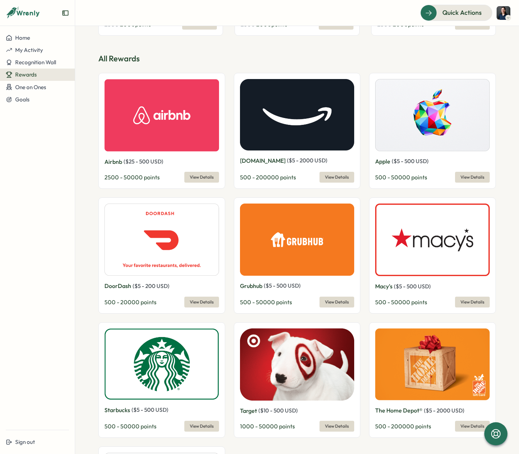 This screenshot has height=454, width=519. What do you see at coordinates (161, 365) in the screenshot?
I see `img: Starbucks` at bounding box center [161, 365].